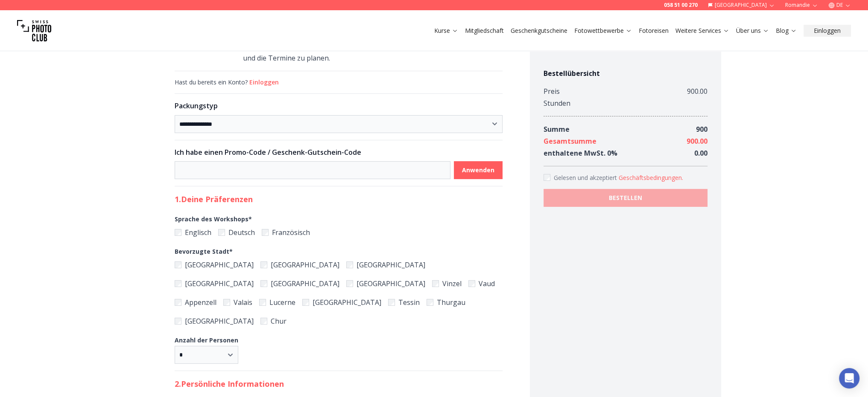 The height and width of the screenshot is (397, 868). I want to click on div: Open Intercom Messenger, so click(849, 378).